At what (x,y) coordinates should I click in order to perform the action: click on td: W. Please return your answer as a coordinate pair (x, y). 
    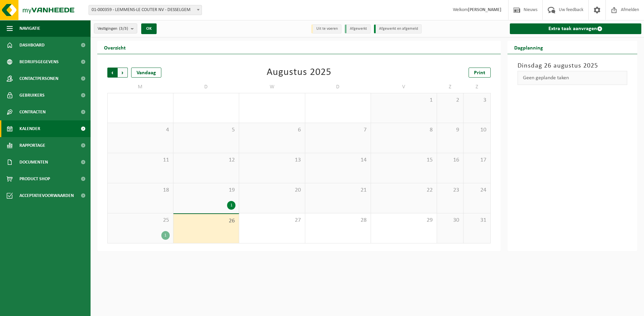
    Looking at the image, I should click on (272, 87).